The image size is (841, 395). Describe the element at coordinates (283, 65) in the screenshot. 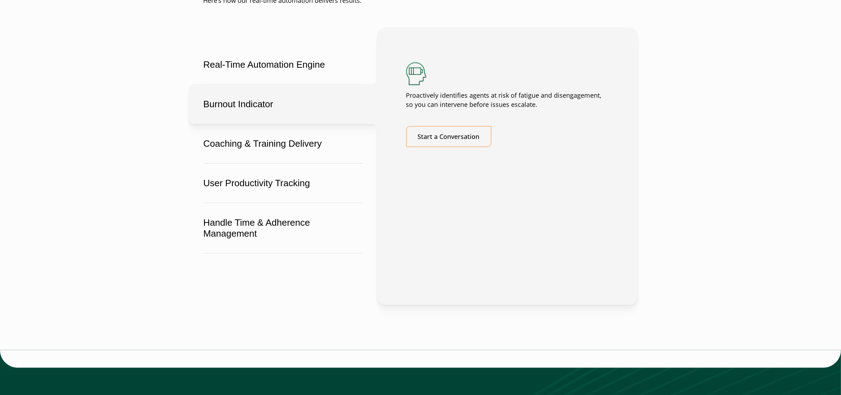

I see `button: Real-Time Automation Engine` at that location.